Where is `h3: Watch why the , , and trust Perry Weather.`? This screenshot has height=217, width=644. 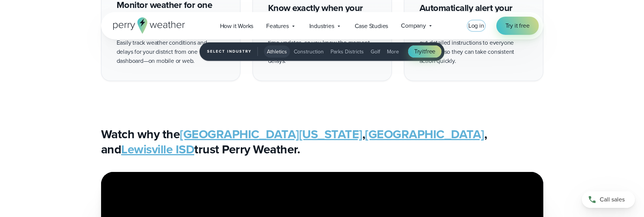
h3: Watch why the , , and trust Perry Weather. is located at coordinates (322, 141).